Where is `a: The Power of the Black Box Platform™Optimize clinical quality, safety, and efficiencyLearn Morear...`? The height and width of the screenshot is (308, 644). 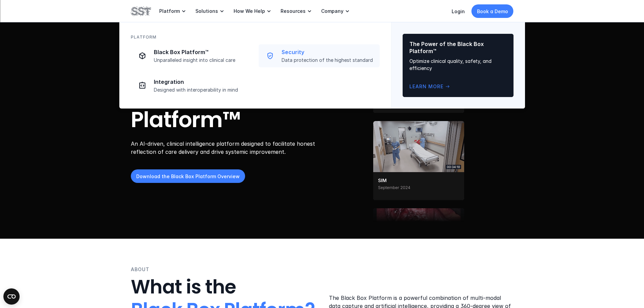 a: The Power of the Black Box Platform™Optimize clinical quality, safety, and efficiencyLearn Morear... is located at coordinates (458, 65).